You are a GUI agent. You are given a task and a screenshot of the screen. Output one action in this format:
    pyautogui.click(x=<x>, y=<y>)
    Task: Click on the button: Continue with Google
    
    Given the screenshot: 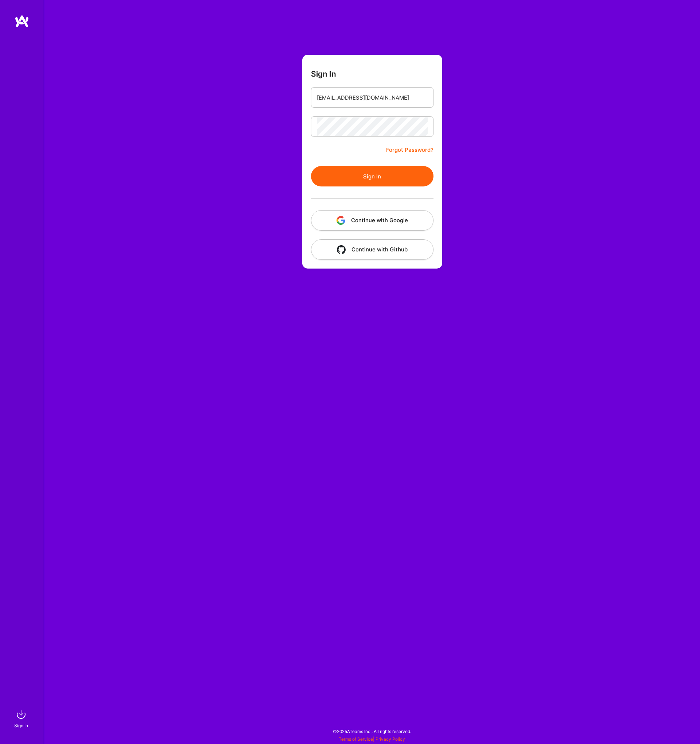 What is the action you would take?
    pyautogui.click(x=372, y=220)
    